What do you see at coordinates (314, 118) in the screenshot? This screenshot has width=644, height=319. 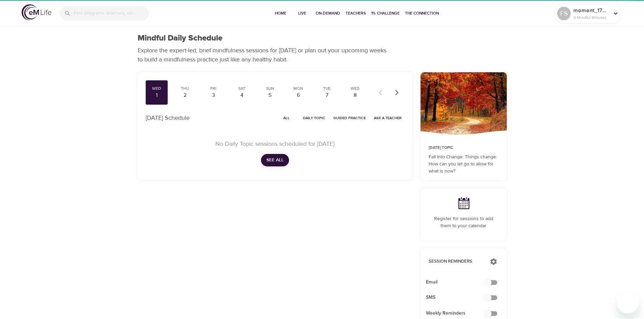 I see `span: Daily Topic` at bounding box center [314, 118].